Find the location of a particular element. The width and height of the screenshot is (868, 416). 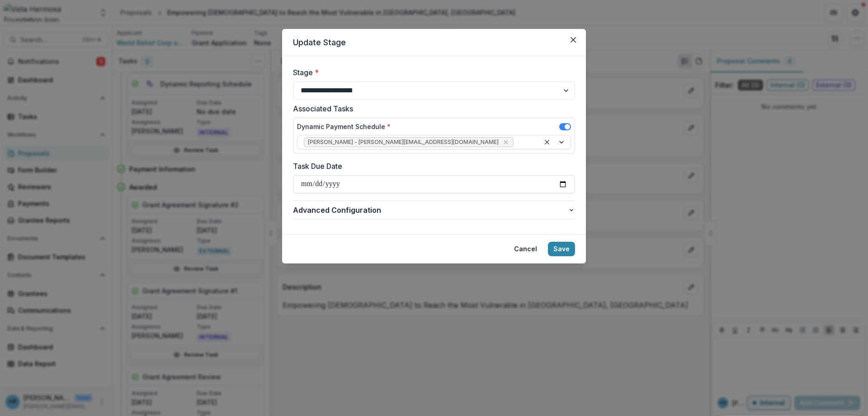

label: Task Due Date is located at coordinates (431, 166).